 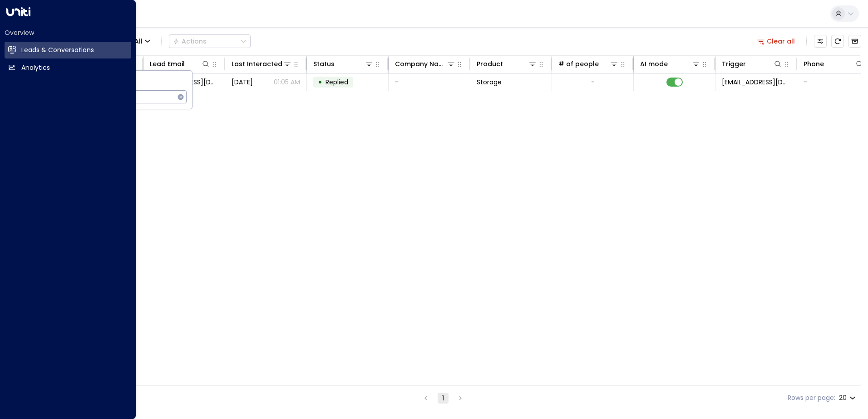 What do you see at coordinates (68, 33) in the screenshot?
I see `h2: Overview` at bounding box center [68, 33].